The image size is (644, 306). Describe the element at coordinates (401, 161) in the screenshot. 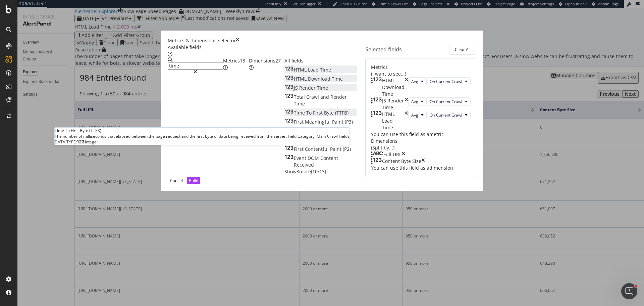

I see `div: Content Byte Size` at that location.